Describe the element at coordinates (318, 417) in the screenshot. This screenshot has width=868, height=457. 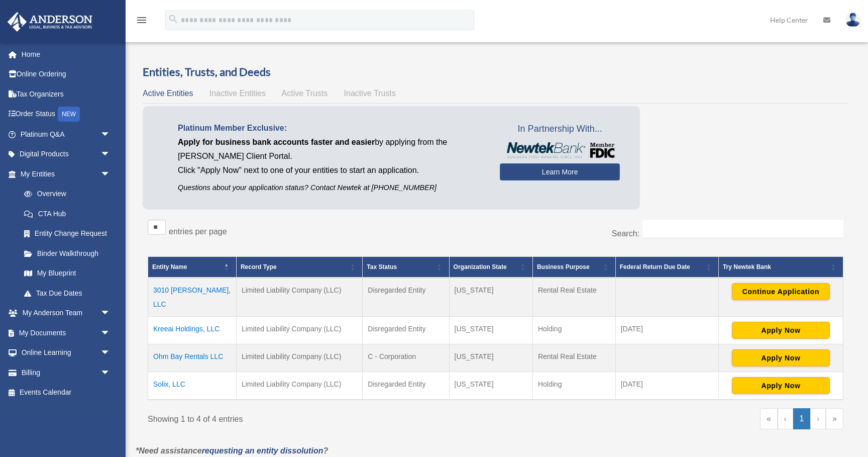
I see `div: Showing 1 to 4 of 4 entries` at that location.